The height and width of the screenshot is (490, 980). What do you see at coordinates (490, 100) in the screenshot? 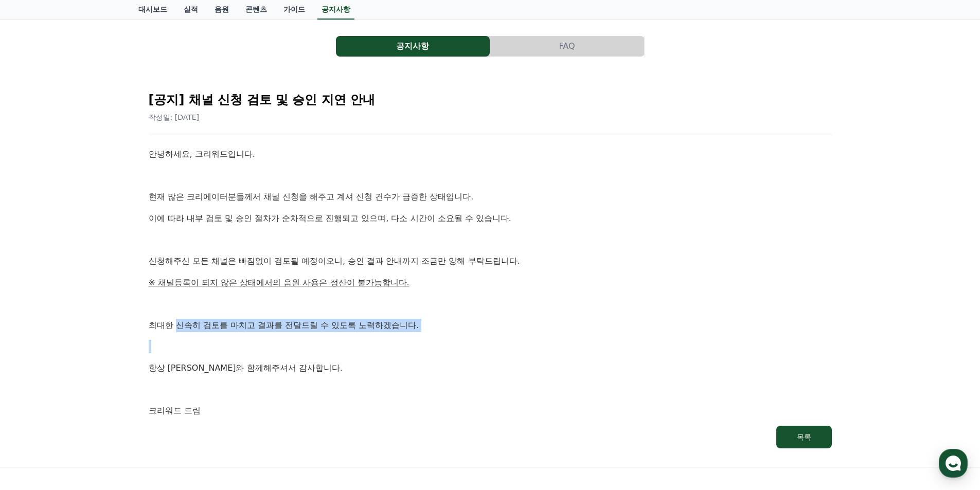
I see `h2: [공지] 채널 신청 검토 및 승인 지연 안내` at bounding box center [490, 100].